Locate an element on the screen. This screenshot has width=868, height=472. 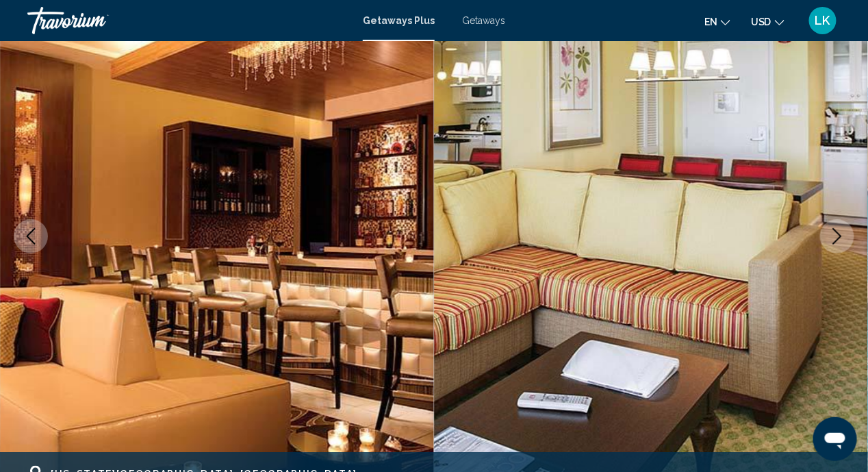
span: USD is located at coordinates (761, 22).